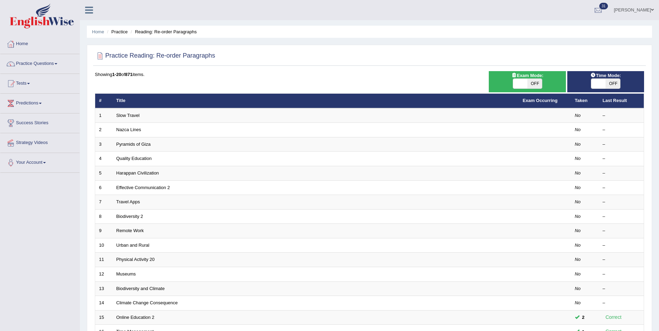 This screenshot has width=659, height=331. I want to click on span: Time Mode:, so click(605, 75).